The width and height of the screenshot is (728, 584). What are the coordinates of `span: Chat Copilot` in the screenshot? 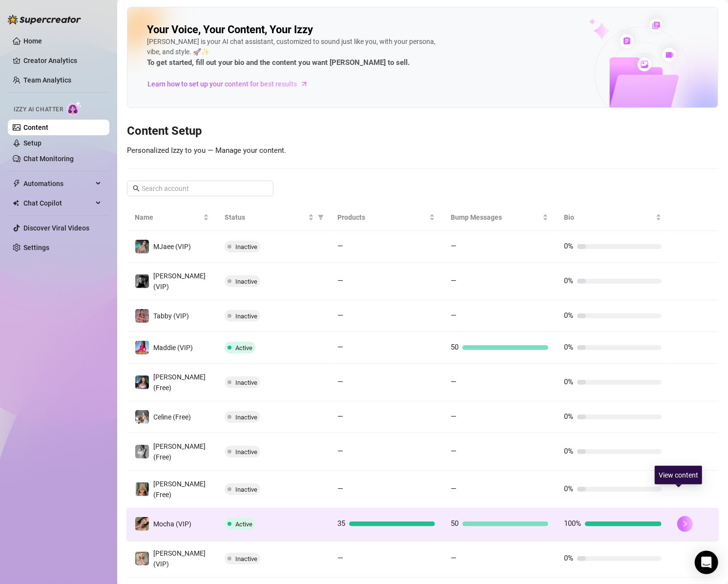 It's located at (58, 203).